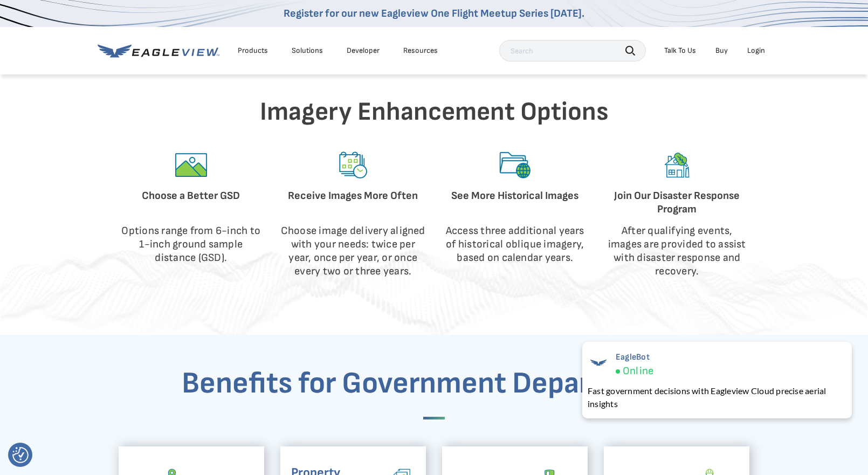 This screenshot has height=475, width=868. Describe the element at coordinates (191, 244) in the screenshot. I see `p: Options range from 6-inch to 1-inch ground sample distance (GSD).` at that location.